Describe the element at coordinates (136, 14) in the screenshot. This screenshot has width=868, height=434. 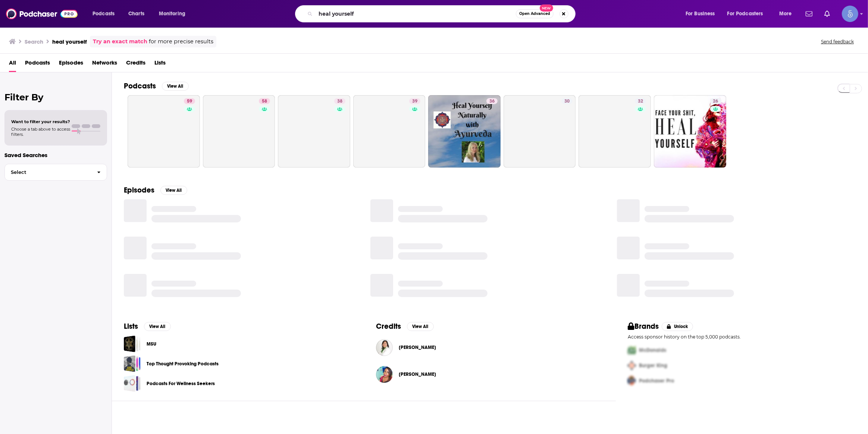
I see `a: Charts` at that location.